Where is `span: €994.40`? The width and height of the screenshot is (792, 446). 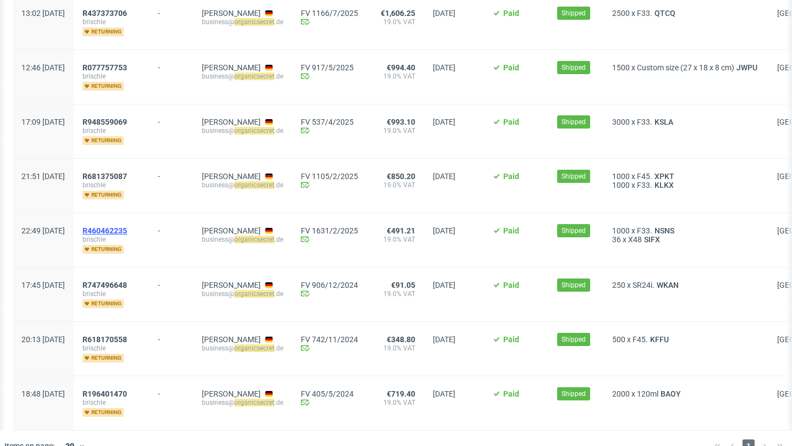 span: €994.40 is located at coordinates (401, 68).